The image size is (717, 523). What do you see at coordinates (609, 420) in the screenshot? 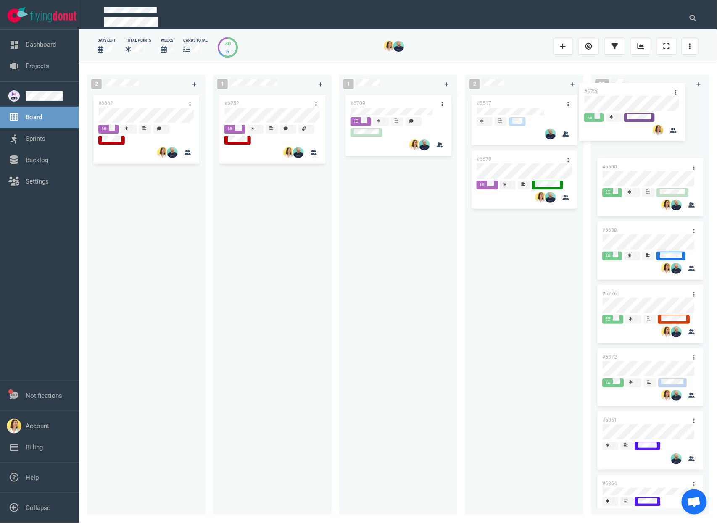
I see `a: #6861` at bounding box center [609, 420].